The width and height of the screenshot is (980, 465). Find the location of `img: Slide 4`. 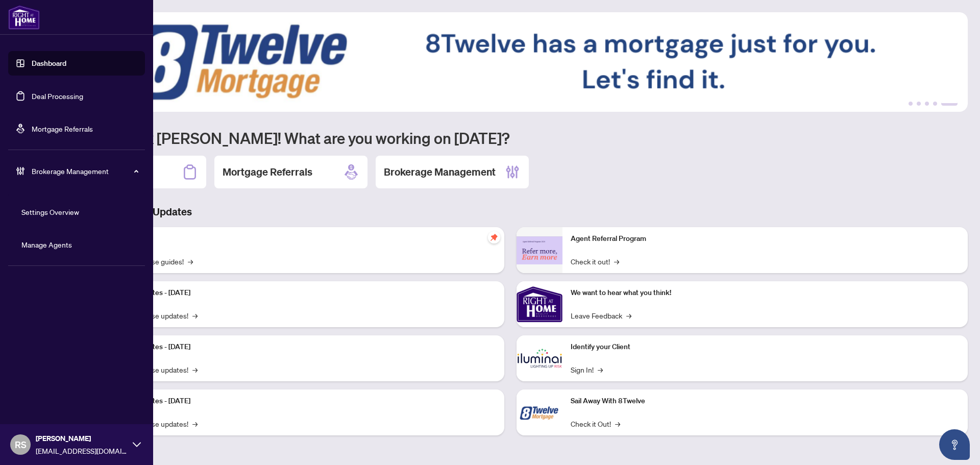

img: Slide 4 is located at coordinates (510, 62).